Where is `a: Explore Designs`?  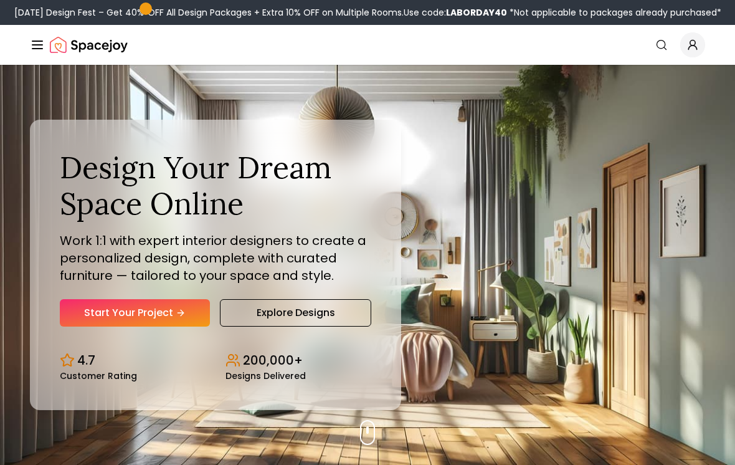
a: Explore Designs is located at coordinates (295, 313).